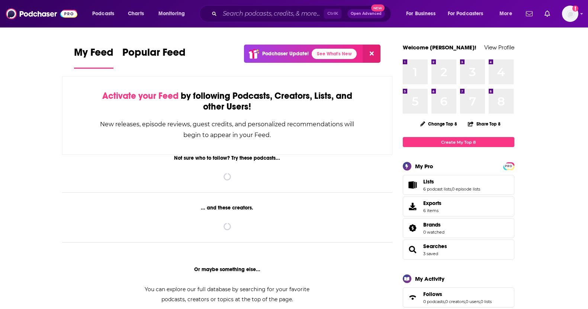  Describe the element at coordinates (458, 142) in the screenshot. I see `a: Create My Top 8` at that location.